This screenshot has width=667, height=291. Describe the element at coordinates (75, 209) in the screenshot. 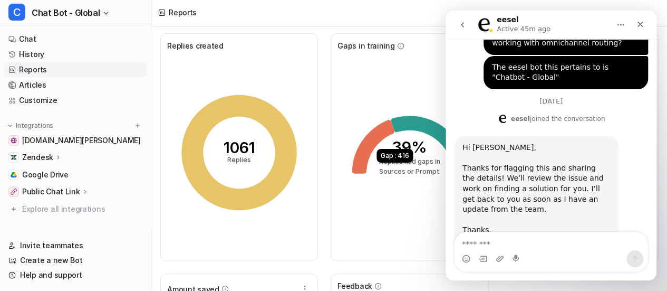

I see `a: Explore all integrations` at that location.